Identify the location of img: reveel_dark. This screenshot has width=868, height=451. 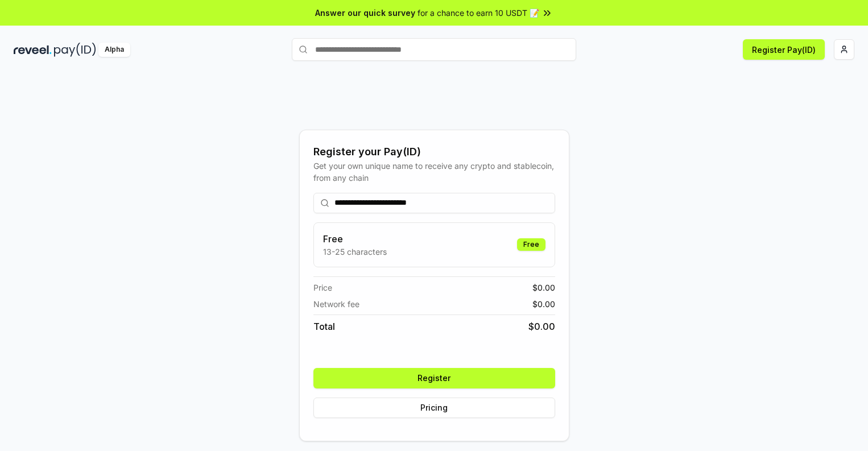
(33, 49).